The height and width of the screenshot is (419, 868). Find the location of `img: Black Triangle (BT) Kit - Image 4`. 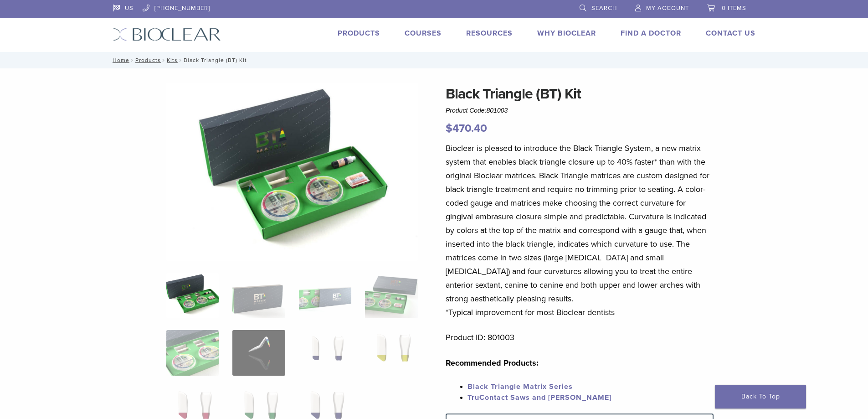

img: Black Triangle (BT) Kit - Image 4 is located at coordinates (391, 295).